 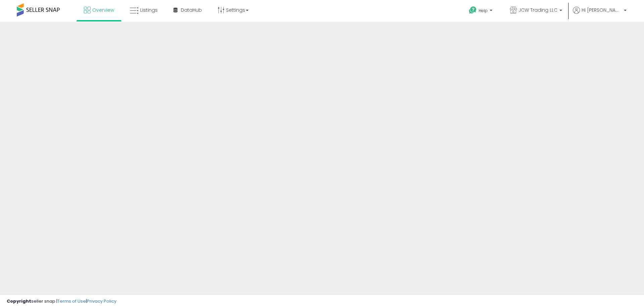 I want to click on span: Overview, so click(x=103, y=10).